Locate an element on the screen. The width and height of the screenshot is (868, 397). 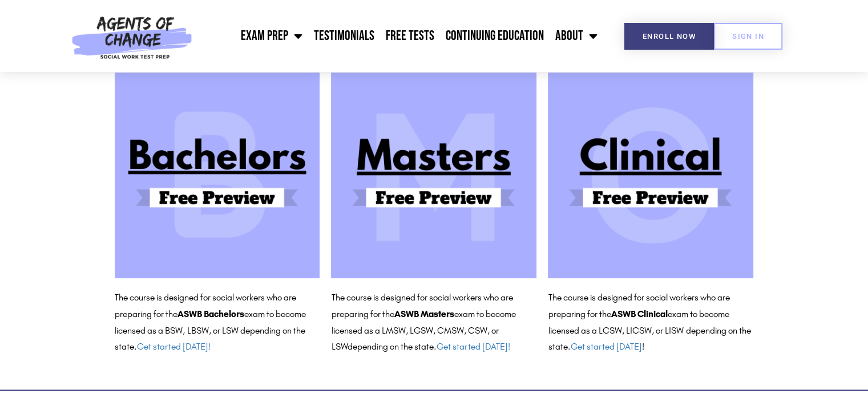
b: ASWB Masters is located at coordinates (423, 314).